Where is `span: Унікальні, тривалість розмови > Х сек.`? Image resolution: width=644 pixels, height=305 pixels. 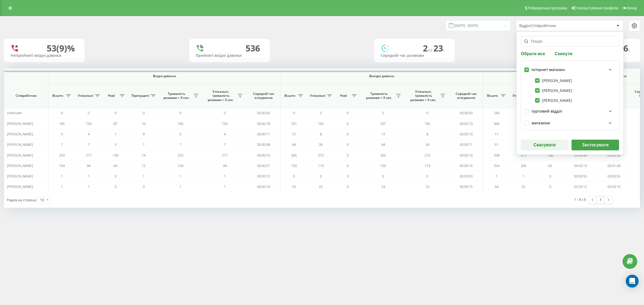
span: Унікальні, тривалість розмови > Х сек. is located at coordinates (423, 96).